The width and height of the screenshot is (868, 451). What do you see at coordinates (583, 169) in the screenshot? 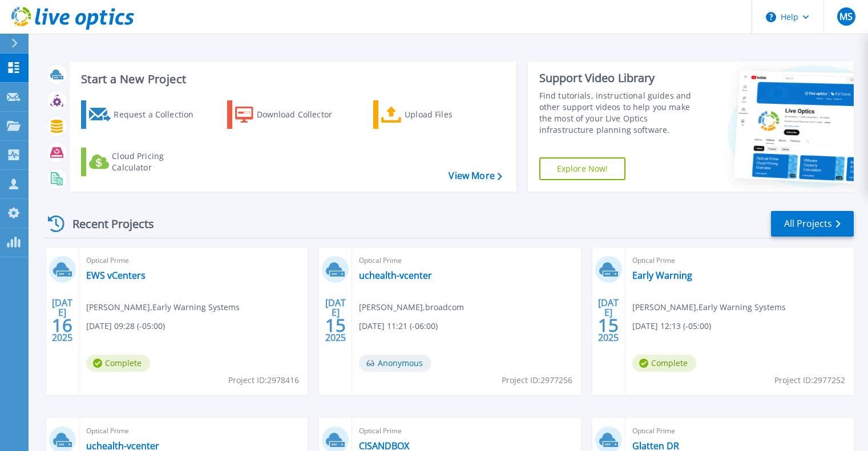
I see `a: Explore Now!` at bounding box center [583, 169].